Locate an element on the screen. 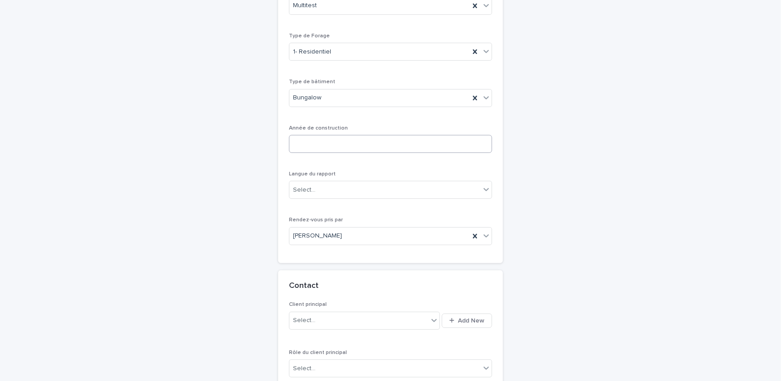  h2: Contact is located at coordinates (304, 286).